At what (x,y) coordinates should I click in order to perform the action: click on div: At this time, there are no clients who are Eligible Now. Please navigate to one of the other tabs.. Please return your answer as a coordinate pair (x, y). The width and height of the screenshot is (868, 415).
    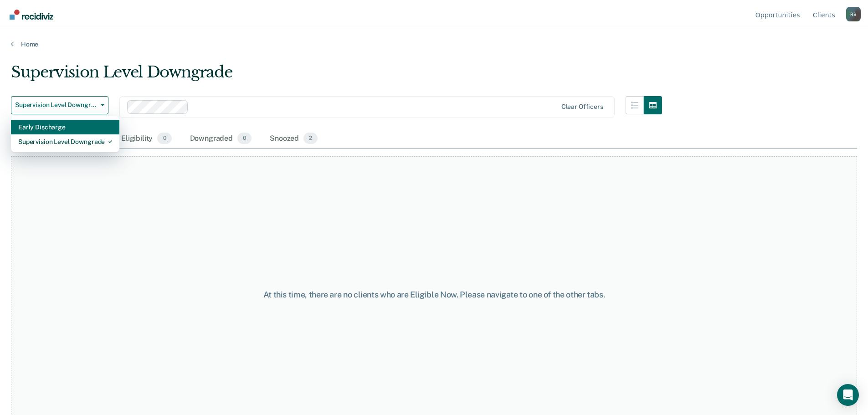
    Looking at the image, I should click on (434, 294).